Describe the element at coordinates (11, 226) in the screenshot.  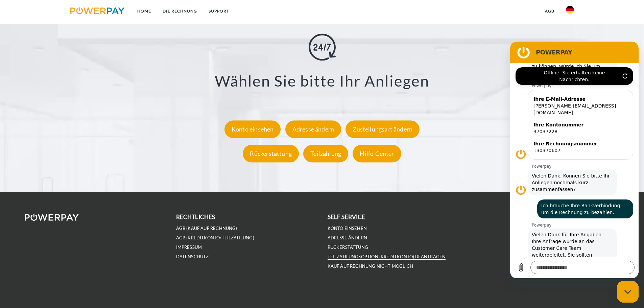
I see `button: Datei hochladen` at that location.